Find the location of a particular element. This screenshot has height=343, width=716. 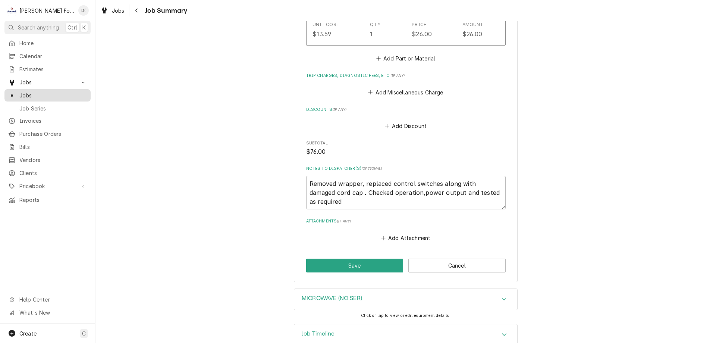

span: Bills is located at coordinates (53, 147).